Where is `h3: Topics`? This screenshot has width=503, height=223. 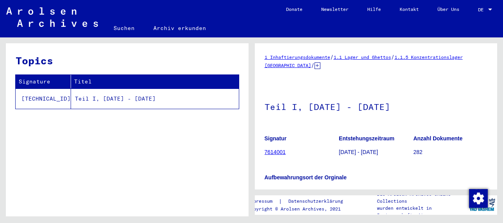 h3: Topics is located at coordinates (127, 60).